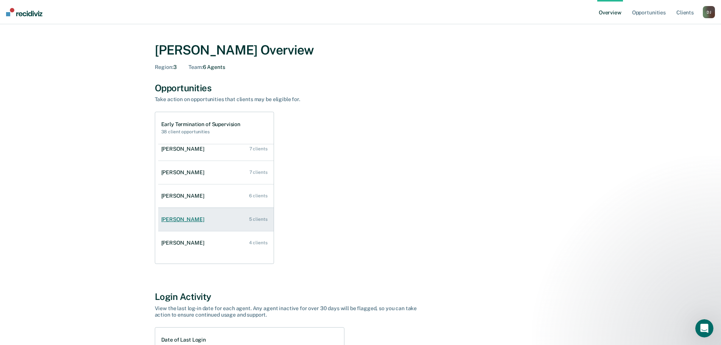  I want to click on div: Login Activity, so click(361, 296).